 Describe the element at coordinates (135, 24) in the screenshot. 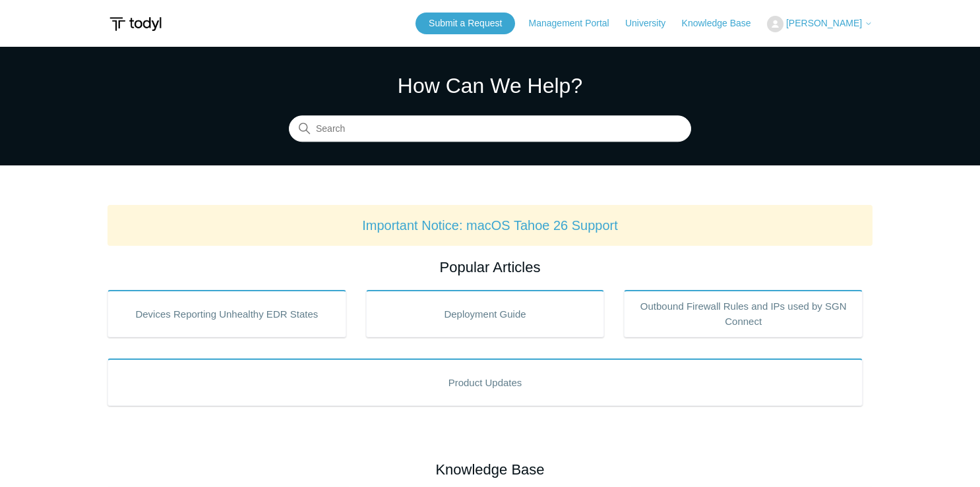

I see `img: Todyl Support Center Help Center home page` at that location.